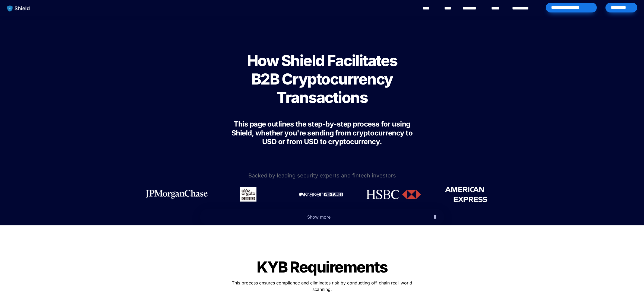 The height and width of the screenshot is (295, 644). What do you see at coordinates (18, 8) in the screenshot?
I see `img: website logo` at bounding box center [18, 8].